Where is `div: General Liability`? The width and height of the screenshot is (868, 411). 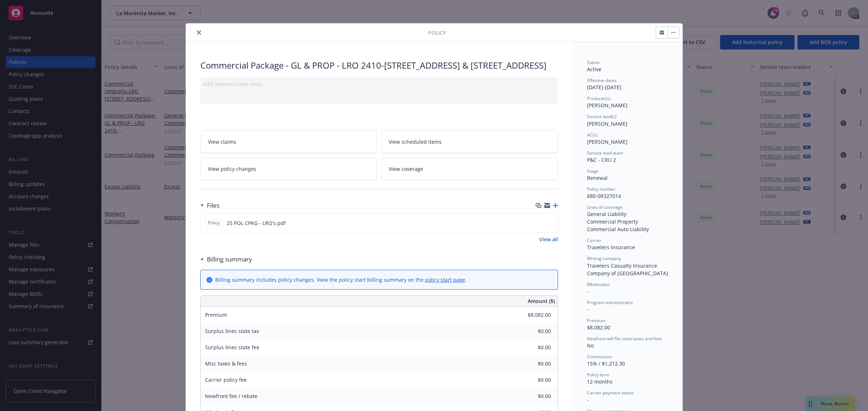
div: General Liability is located at coordinates (628, 214).